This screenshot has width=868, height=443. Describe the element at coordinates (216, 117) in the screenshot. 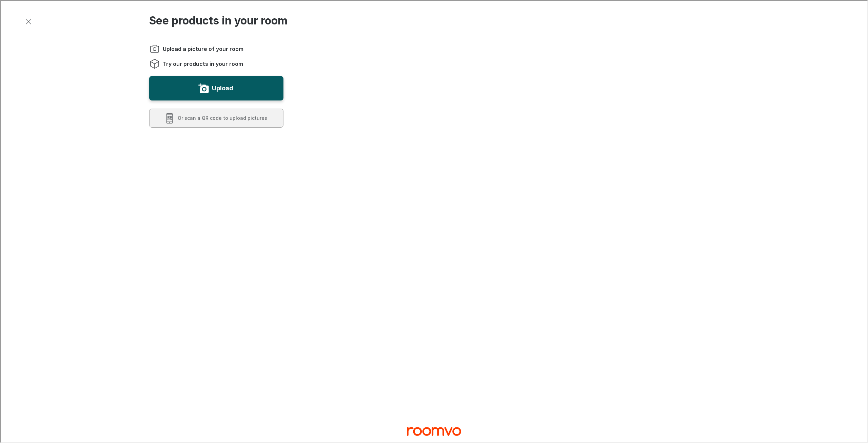

I see `button: Scan a QR code to upload pictures` at that location.